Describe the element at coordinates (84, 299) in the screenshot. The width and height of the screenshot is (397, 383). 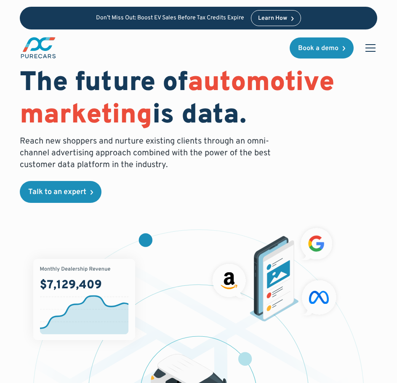
I see `img: chart showing monthly dealership revenue of $7m` at that location.